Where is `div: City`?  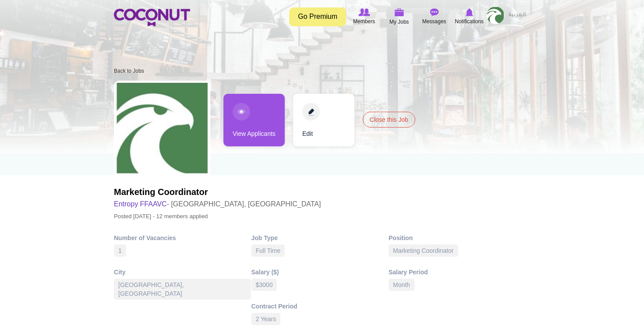 div: City is located at coordinates (183, 272).